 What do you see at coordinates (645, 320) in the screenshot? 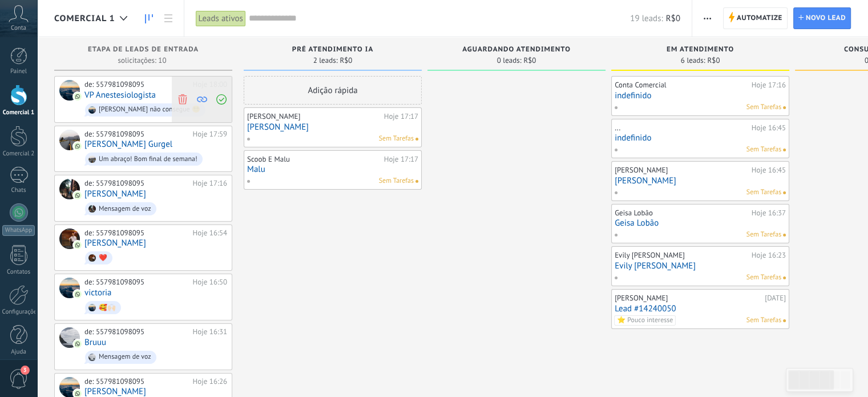
I see `span: ⭐️ Pouco interesse` at bounding box center [645, 320].